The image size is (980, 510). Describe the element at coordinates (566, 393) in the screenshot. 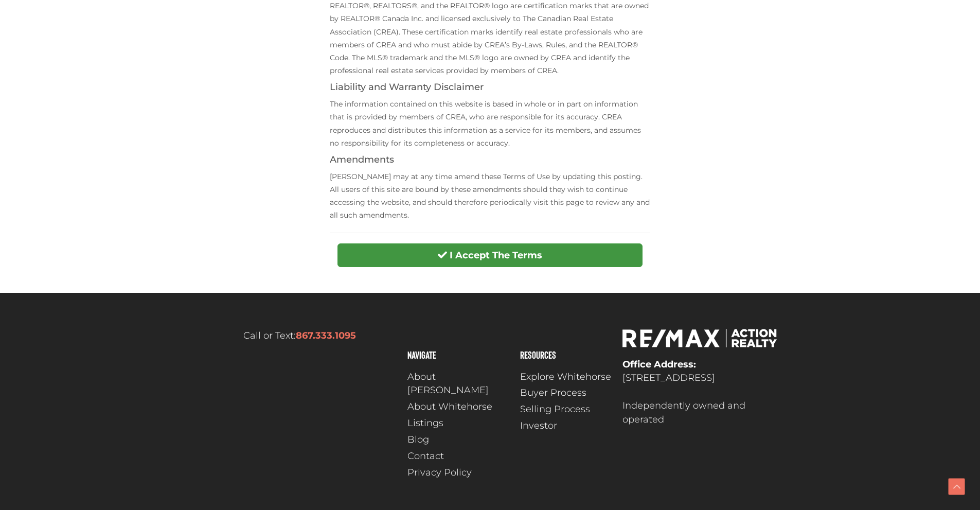

I see `a: Buyer Process` at that location.